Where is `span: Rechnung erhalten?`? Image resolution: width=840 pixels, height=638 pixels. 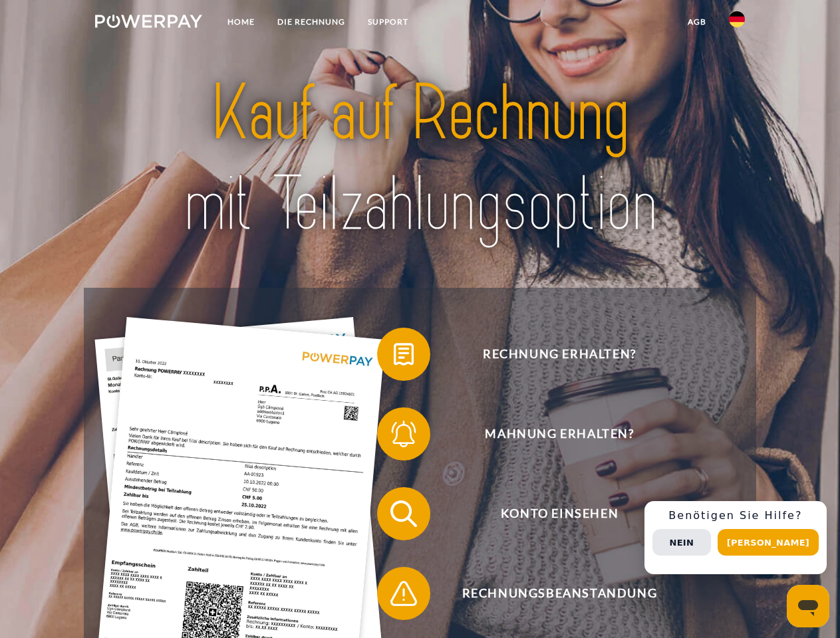 span: Rechnung erhalten? is located at coordinates (559, 354).